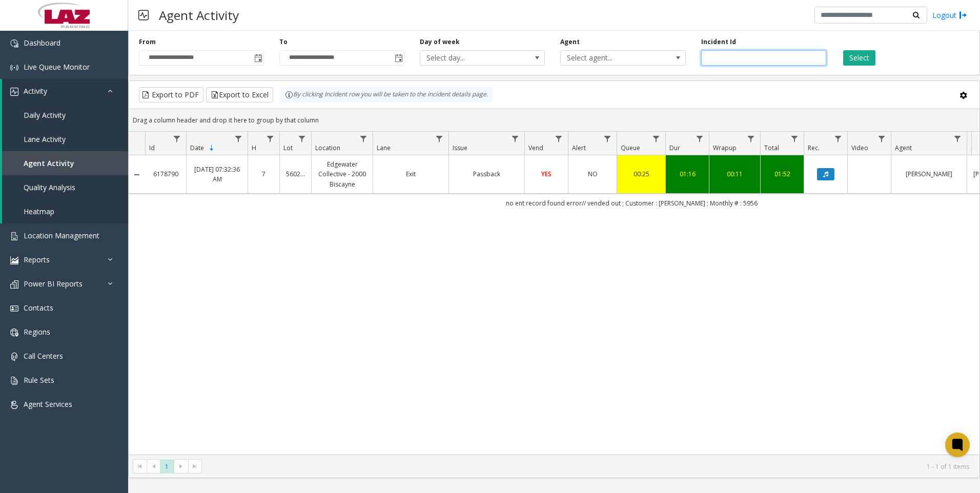  I want to click on div: 01:16, so click(687, 173).